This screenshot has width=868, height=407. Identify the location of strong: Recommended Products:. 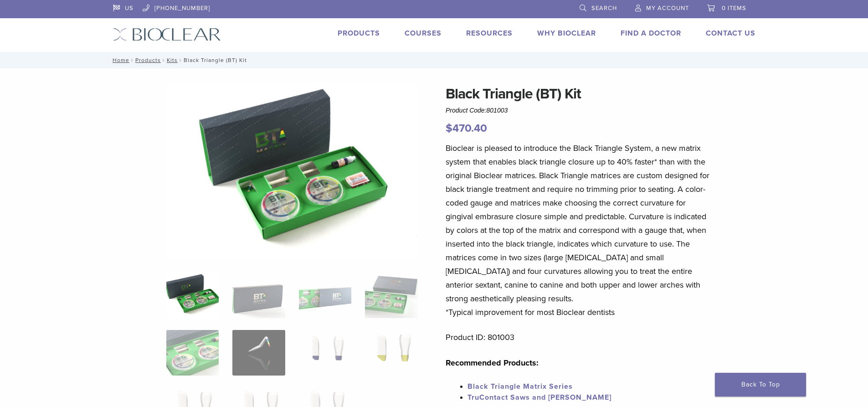
(492, 363).